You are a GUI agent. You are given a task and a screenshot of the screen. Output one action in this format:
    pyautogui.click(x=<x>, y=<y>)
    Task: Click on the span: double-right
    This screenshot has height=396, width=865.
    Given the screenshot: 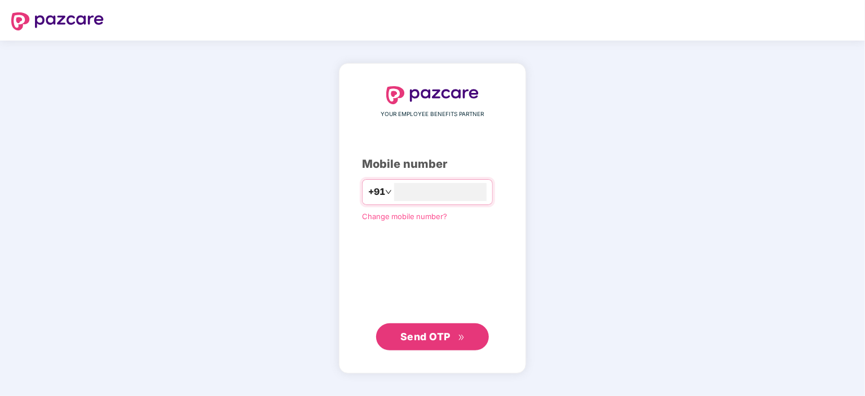 What is the action you would take?
    pyautogui.click(x=461, y=338)
    